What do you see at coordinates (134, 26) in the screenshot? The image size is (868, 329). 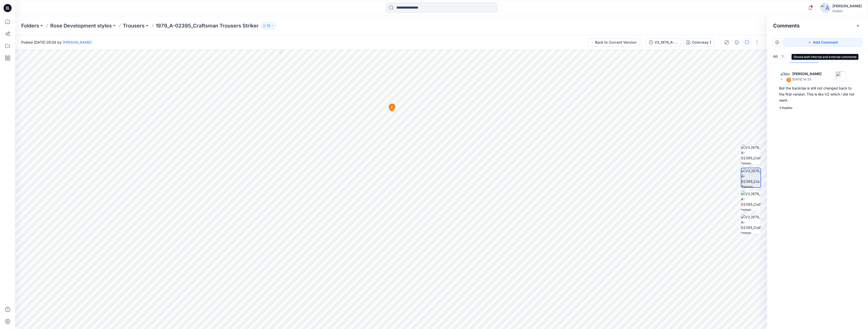 I see `p: Trousers` at bounding box center [134, 26].